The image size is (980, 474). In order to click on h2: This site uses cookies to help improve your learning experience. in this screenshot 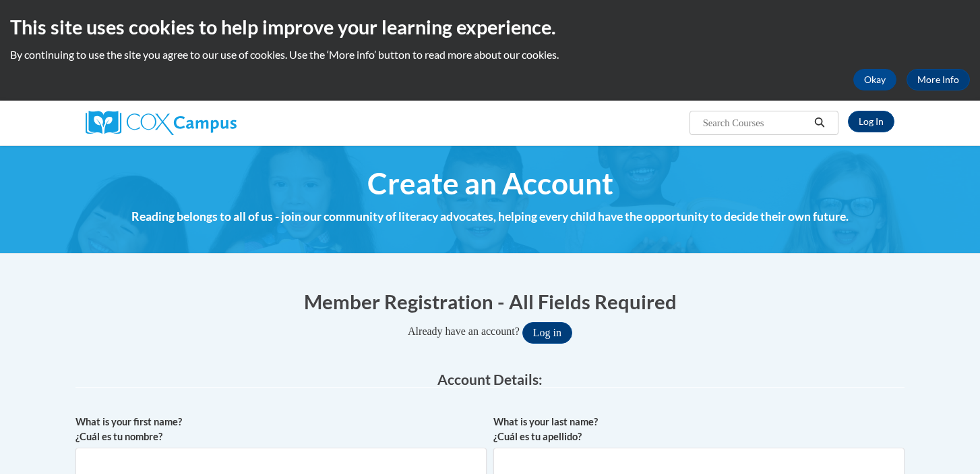, I will do `click(490, 27)`.